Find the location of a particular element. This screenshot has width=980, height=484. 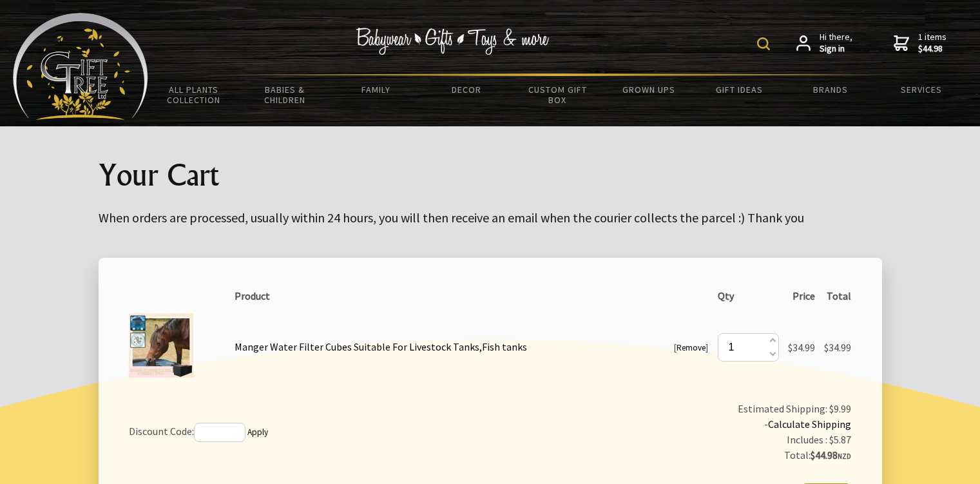

td: Estimated Shipping: $9.99 - is located at coordinates (690, 433).